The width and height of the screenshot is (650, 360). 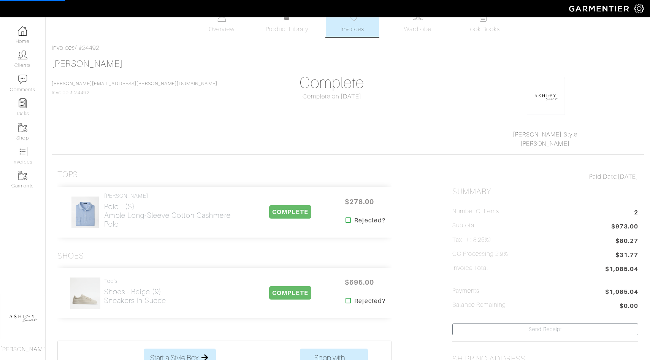 What do you see at coordinates (22, 55) in the screenshot?
I see `img: clients-icon-6bae9207a08558b7cb47a8932f037763ab4055f8c8b6bfacd5dc20c3e0201464.png` at bounding box center [22, 55].